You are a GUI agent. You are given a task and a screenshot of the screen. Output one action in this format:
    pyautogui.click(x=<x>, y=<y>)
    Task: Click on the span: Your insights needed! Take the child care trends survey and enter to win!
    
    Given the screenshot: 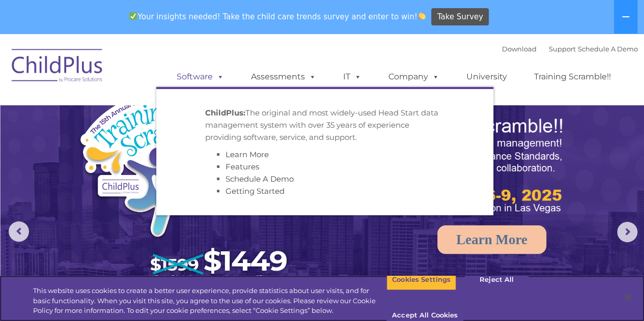 What is the action you would take?
    pyautogui.click(x=277, y=16)
    